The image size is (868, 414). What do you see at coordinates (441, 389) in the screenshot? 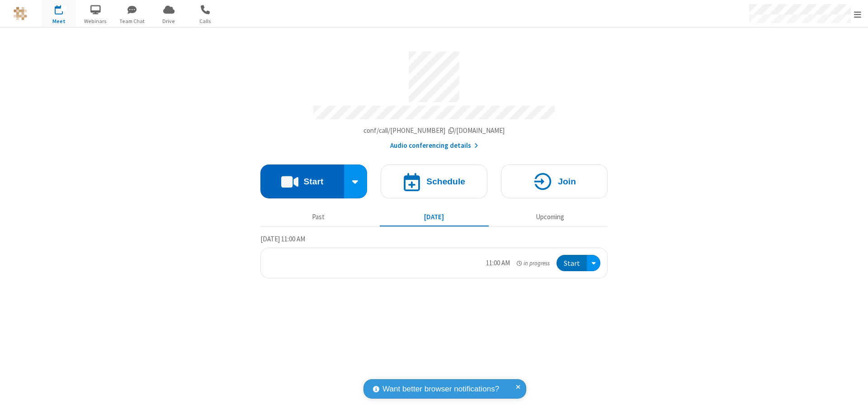
I see `span: Want better browser notifications?` at bounding box center [441, 389].